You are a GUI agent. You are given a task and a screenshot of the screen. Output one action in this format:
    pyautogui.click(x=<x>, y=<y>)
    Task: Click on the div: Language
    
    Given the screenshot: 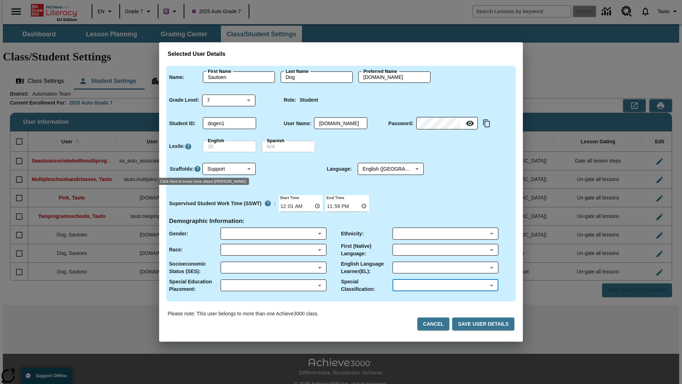 What is the action you would take?
    pyautogui.click(x=391, y=169)
    